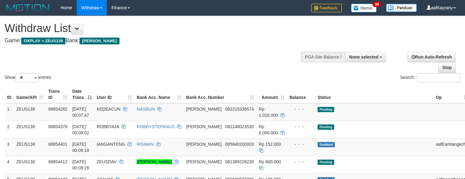  What do you see at coordinates (9, 94) in the screenshot?
I see `th: ID` at bounding box center [9, 94].